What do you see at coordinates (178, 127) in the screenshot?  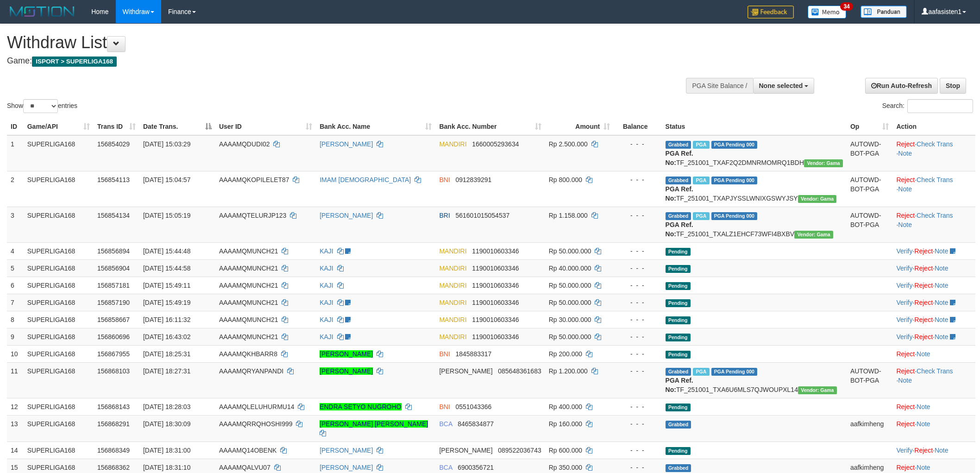 I see `th: Date Trans.: activate to sort column descending` at bounding box center [178, 127].